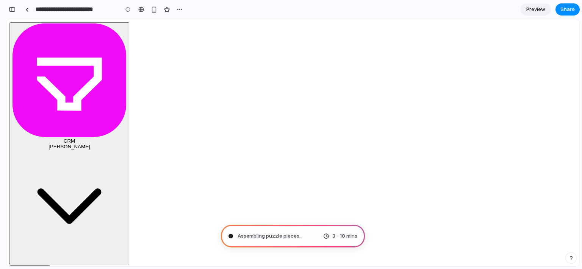  What do you see at coordinates (345, 236) in the screenshot?
I see `span: 3 - 10 mins` at bounding box center [345, 236].